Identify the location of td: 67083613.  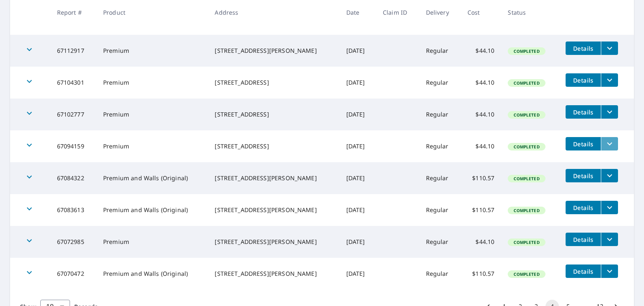
(73, 210).